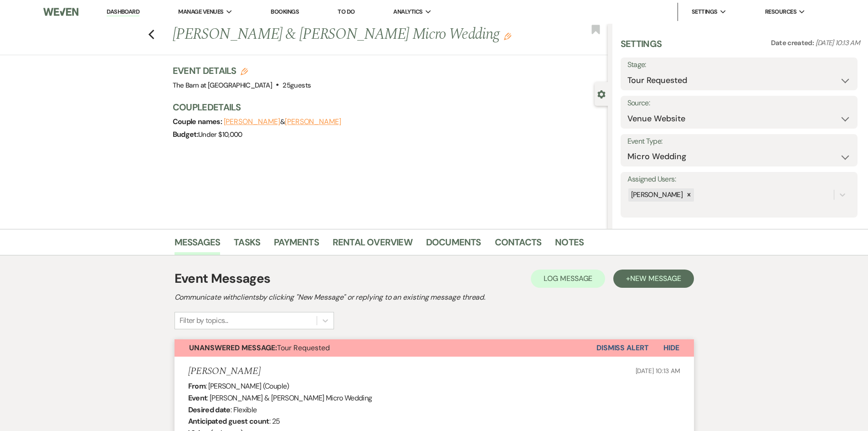 Image resolution: width=868 pixels, height=431 pixels. What do you see at coordinates (568, 278) in the screenshot?
I see `span: Log Message` at bounding box center [568, 278].